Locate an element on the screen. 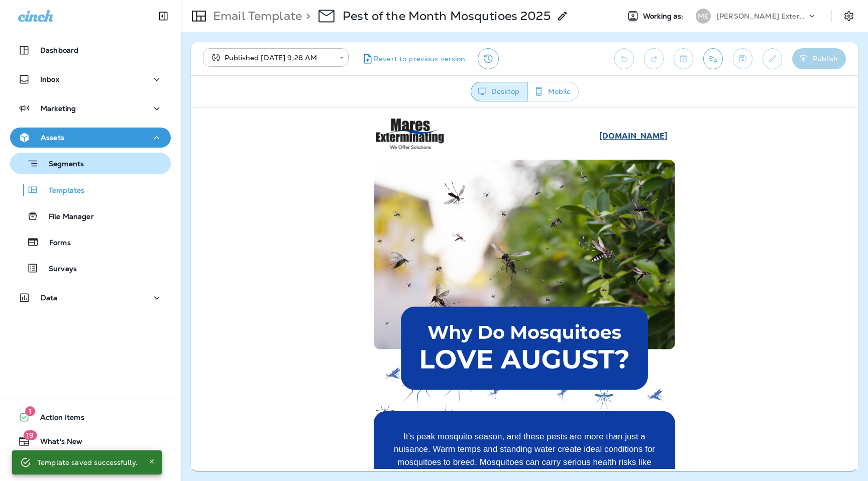 The height and width of the screenshot is (481, 868). p: Pest of the Month Mosqutioes 2025 is located at coordinates (447, 16).